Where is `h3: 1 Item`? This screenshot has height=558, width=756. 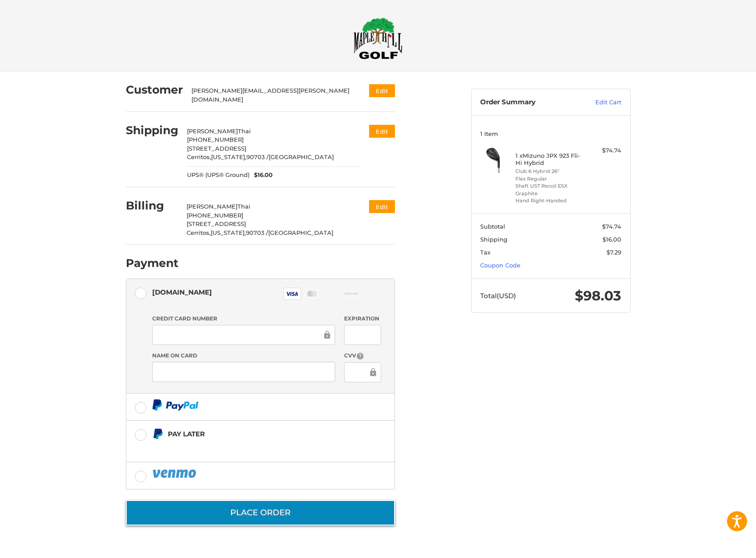
h3: 1 Item is located at coordinates (551, 134).